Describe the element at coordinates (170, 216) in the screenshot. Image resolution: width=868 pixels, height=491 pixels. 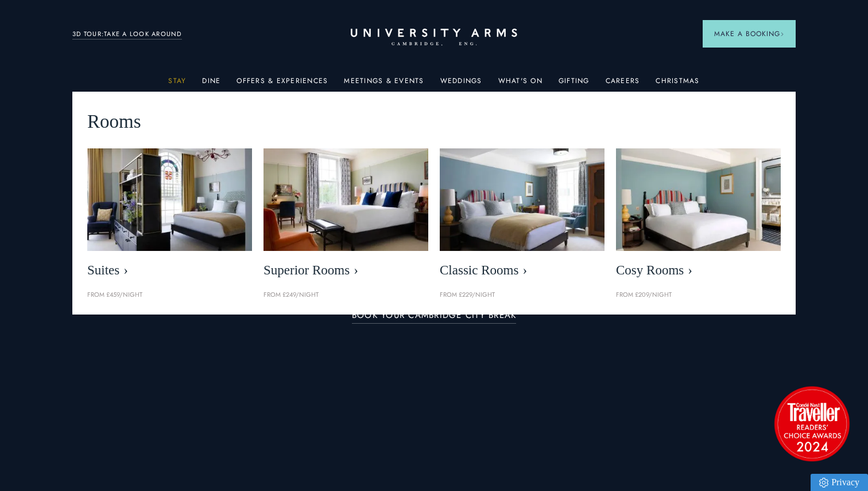
I see `a: image-21e87f5add22128270780cf7737b92e839d7d65d-400x250-jpg Suites` at that location.